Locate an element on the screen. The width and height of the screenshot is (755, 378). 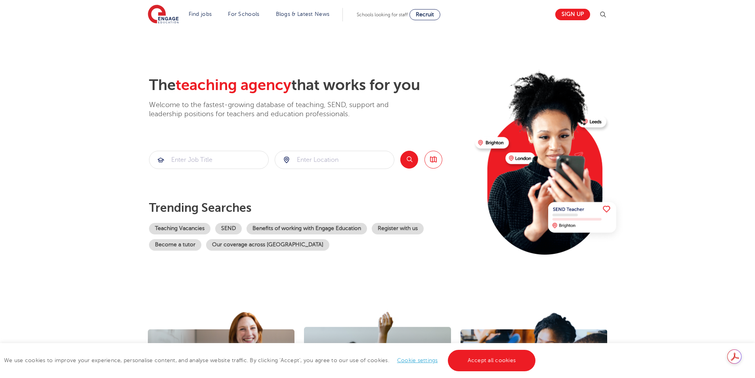
img: Engage Education is located at coordinates (163, 15).